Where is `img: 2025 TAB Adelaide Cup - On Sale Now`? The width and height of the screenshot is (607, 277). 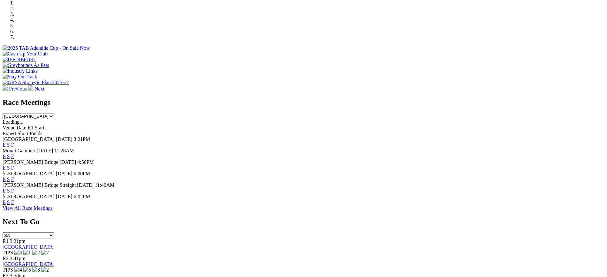
img: 2025 TAB Adelaide Cup - On Sale Now is located at coordinates (46, 48).